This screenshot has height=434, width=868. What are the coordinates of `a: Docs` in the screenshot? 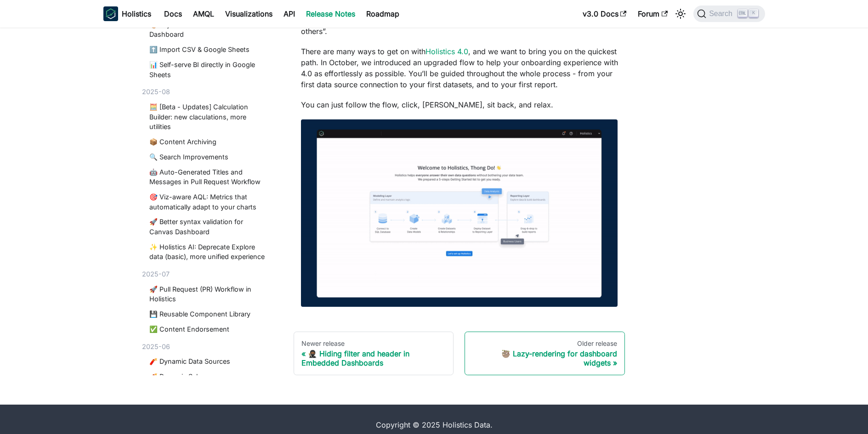 It's located at (173, 14).